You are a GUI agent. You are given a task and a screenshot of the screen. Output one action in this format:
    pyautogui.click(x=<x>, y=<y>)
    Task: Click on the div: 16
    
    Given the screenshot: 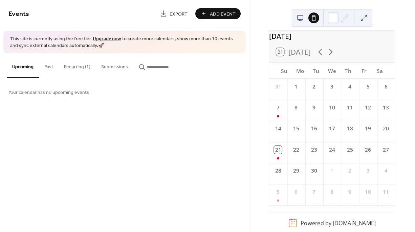 What is the action you would take?
    pyautogui.click(x=314, y=129)
    